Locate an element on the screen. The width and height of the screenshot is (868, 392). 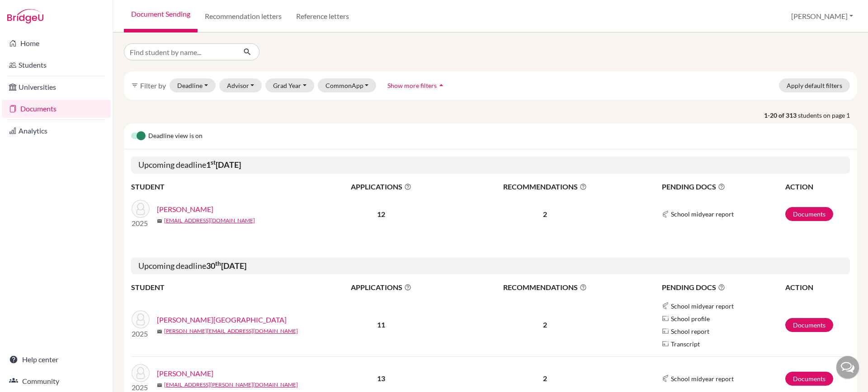
a: Home is located at coordinates (56, 43).